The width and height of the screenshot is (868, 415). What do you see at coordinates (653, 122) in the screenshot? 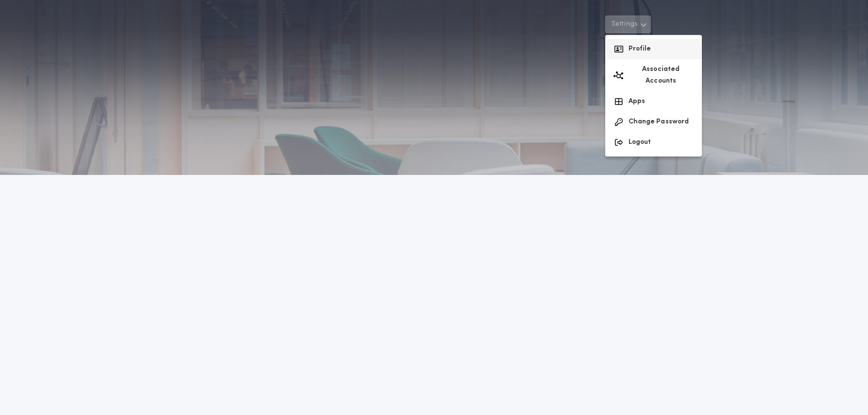
I see `button: Change Password` at bounding box center [653, 122].